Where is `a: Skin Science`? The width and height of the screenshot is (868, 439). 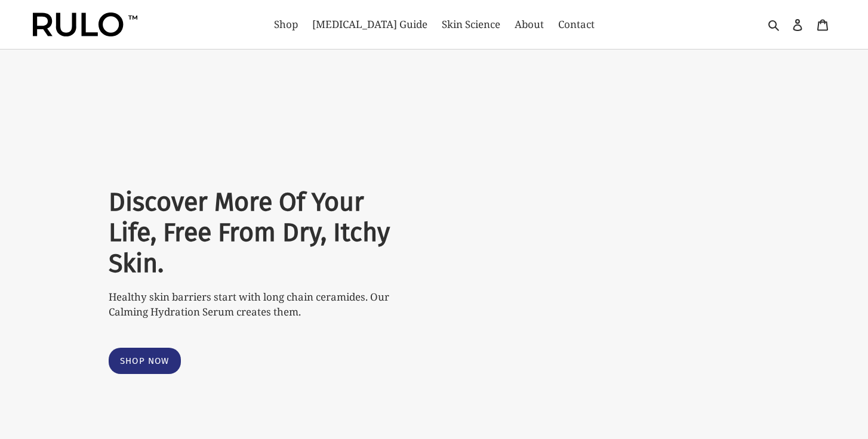
a: Skin Science is located at coordinates (471, 24).